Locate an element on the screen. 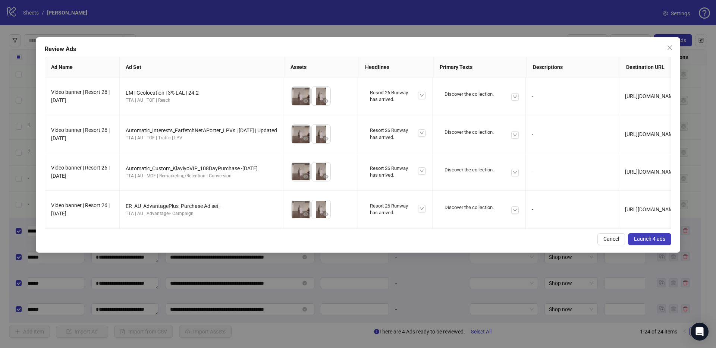 This screenshot has width=716, height=348. div: Open Intercom Messenger is located at coordinates (700, 332).